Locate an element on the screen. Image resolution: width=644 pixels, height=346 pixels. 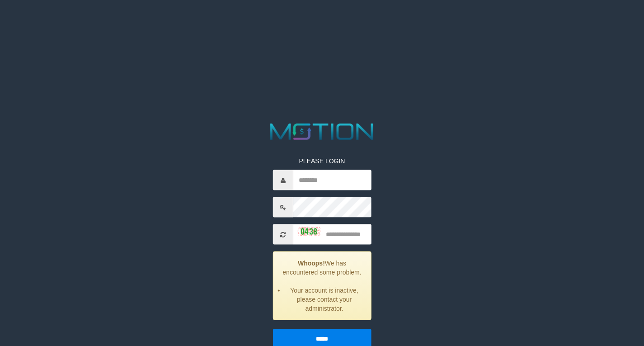
img: MOTION_logo.png is located at coordinates (322, 132).